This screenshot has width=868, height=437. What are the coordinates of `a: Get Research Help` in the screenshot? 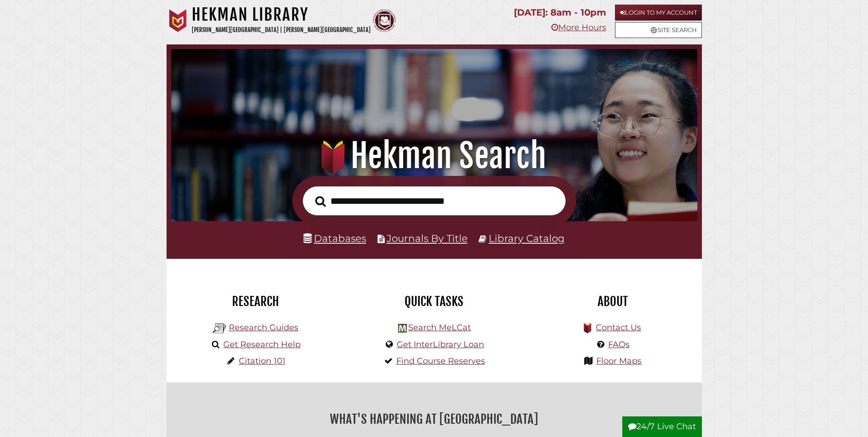 It's located at (262, 344).